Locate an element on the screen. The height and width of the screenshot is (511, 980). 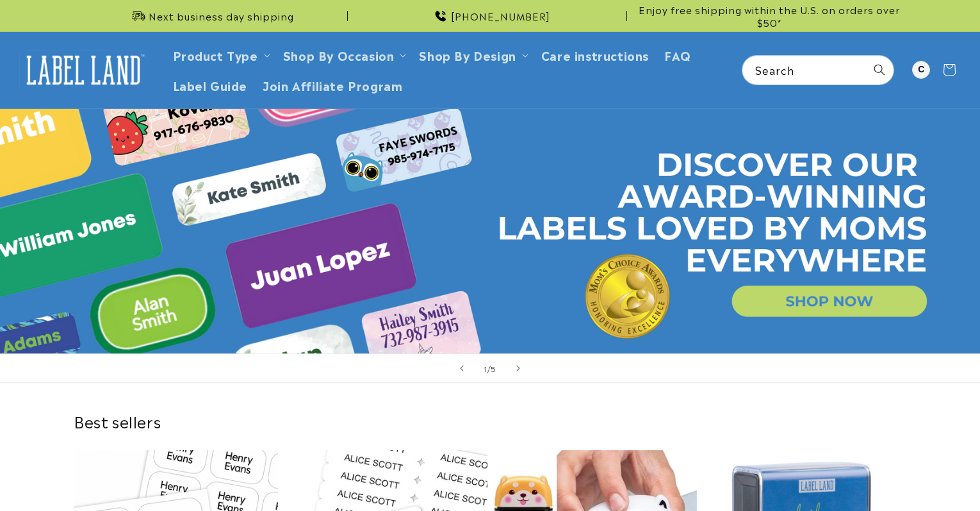
summary: Shop By Occasion is located at coordinates (343, 55).